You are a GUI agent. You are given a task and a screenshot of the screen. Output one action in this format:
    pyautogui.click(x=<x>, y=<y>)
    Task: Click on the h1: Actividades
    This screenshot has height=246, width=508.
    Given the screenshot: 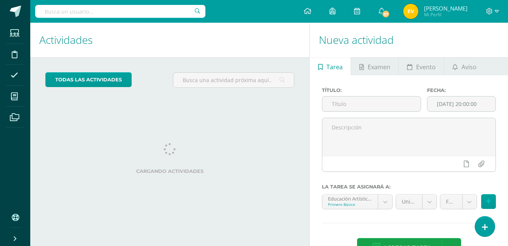 What is the action you would take?
    pyautogui.click(x=170, y=40)
    